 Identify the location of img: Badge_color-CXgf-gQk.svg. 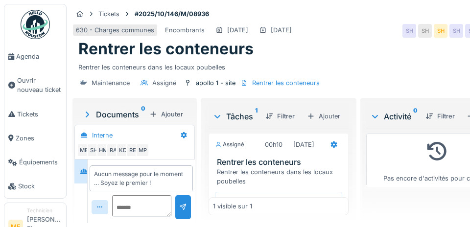
(35, 24).